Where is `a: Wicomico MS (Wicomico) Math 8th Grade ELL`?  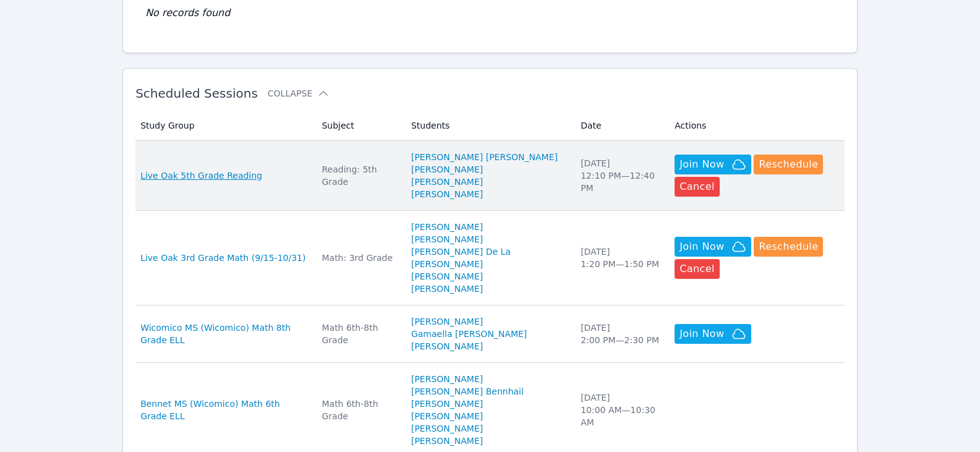
a: Wicomico MS (Wicomico) Math 8th Grade ELL is located at coordinates (223, 333).